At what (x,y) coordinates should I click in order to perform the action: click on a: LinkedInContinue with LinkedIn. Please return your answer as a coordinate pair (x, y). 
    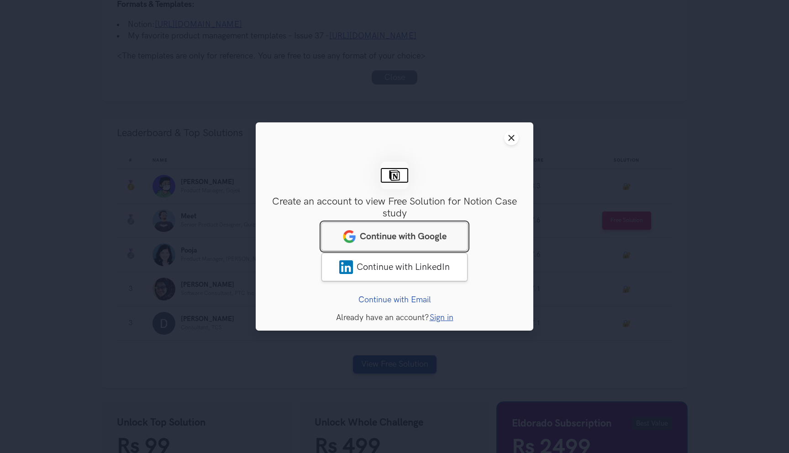
    Looking at the image, I should click on (394, 267).